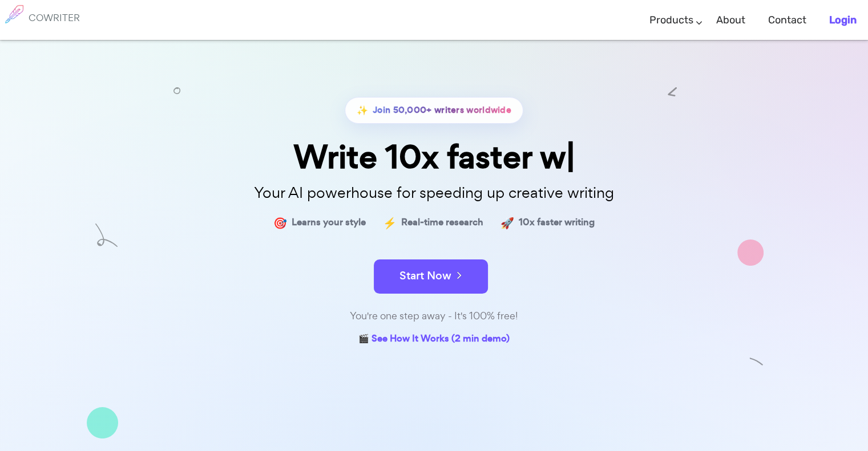 This screenshot has height=451, width=868. Describe the element at coordinates (671, 20) in the screenshot. I see `a: Products` at that location.